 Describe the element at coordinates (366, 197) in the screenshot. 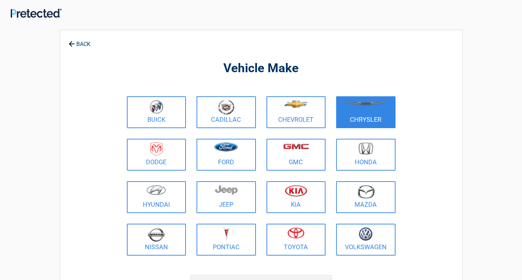

I see `a: Mazda` at that location.